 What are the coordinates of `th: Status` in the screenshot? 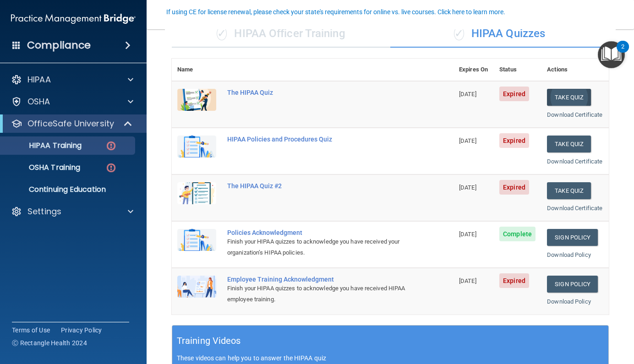 It's located at (518, 70).